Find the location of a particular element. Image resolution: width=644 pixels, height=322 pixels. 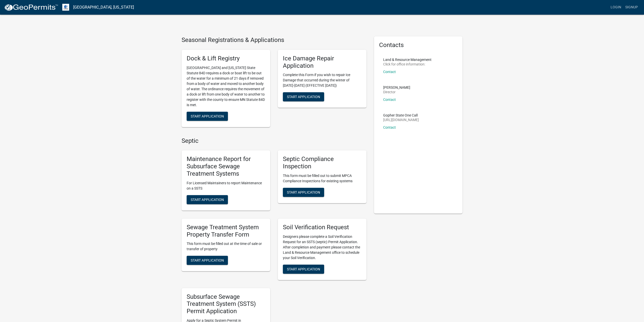

h5: Sewage Treatment System Property Transfer Form is located at coordinates (226, 231).